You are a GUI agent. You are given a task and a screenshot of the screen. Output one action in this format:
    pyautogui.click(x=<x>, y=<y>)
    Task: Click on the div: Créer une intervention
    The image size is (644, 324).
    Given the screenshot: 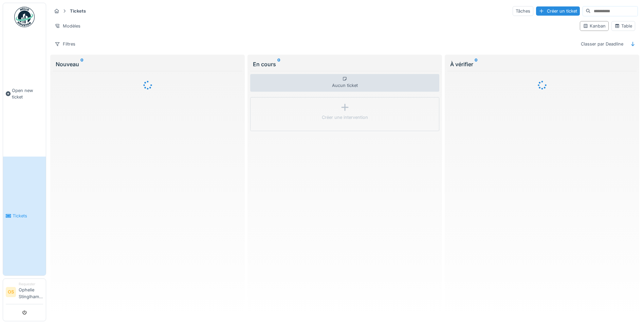 What is the action you would take?
    pyautogui.click(x=345, y=117)
    